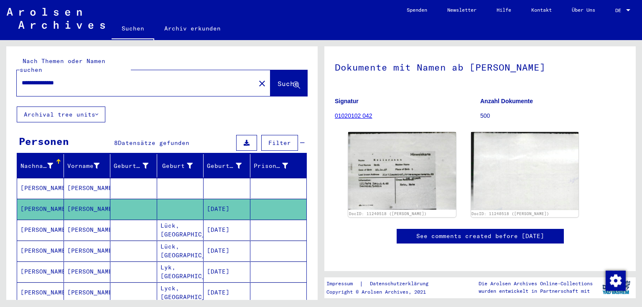 Image resolution: width=642 pixels, height=307 pixels. What do you see at coordinates (347, 101) in the screenshot?
I see `b: Signatur` at bounding box center [347, 101].